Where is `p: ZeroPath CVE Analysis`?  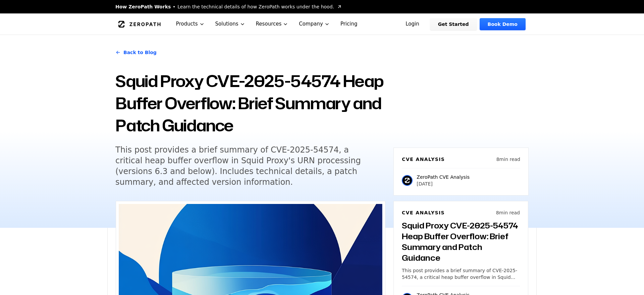 p: ZeroPath CVE Analysis is located at coordinates (443, 177).